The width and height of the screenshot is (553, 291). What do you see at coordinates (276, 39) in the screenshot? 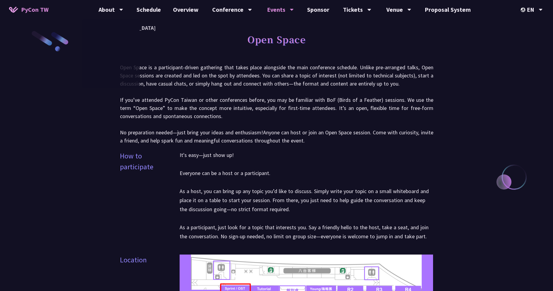
I see `h1: Open Space` at bounding box center [276, 39].